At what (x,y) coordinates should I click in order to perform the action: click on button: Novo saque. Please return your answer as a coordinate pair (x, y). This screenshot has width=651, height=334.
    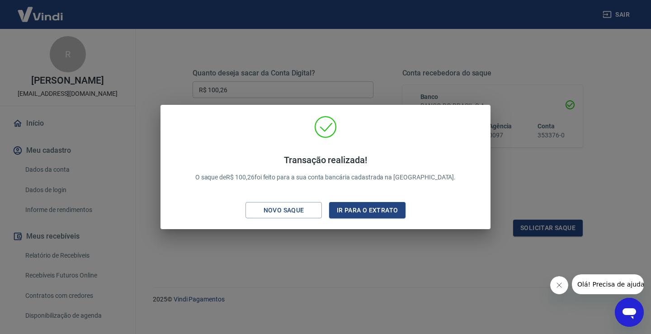
    Looking at the image, I should click on (283, 210).